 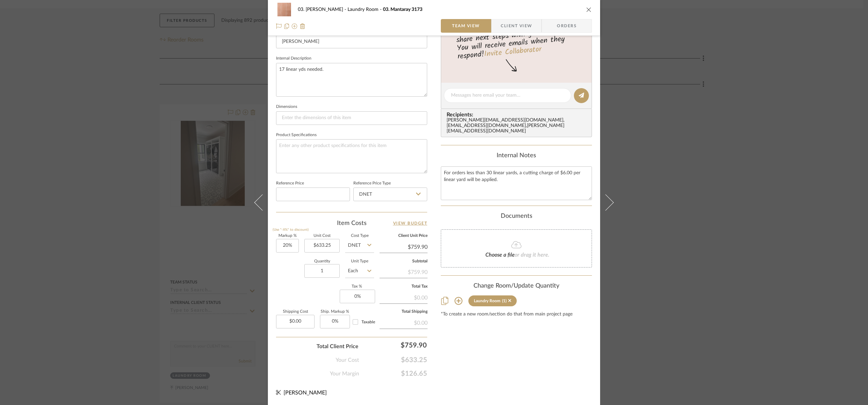 I want to click on div: (1), so click(x=504, y=301).